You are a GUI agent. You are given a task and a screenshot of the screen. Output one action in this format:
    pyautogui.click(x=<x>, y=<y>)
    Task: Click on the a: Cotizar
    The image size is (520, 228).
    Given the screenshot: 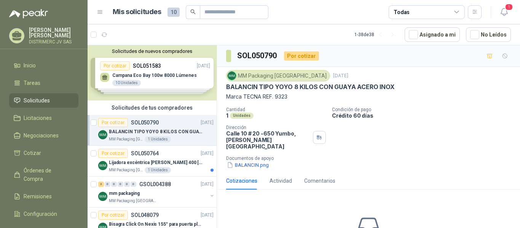 What is the action you would take?
    pyautogui.click(x=44, y=153)
    